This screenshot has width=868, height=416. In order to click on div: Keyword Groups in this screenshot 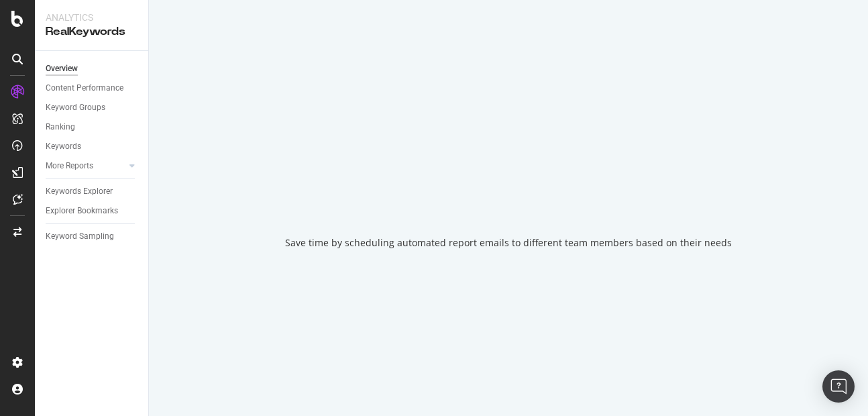, I will do `click(75, 107)`.